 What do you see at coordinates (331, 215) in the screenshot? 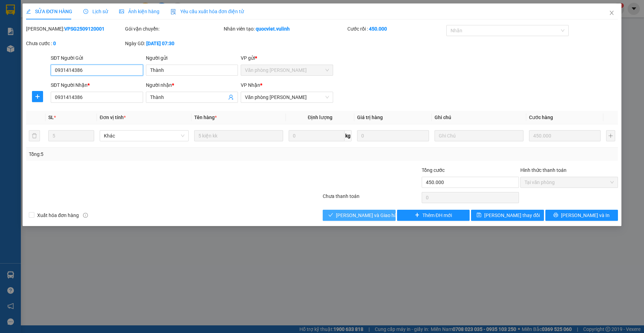
I see `span: check` at bounding box center [331, 215].